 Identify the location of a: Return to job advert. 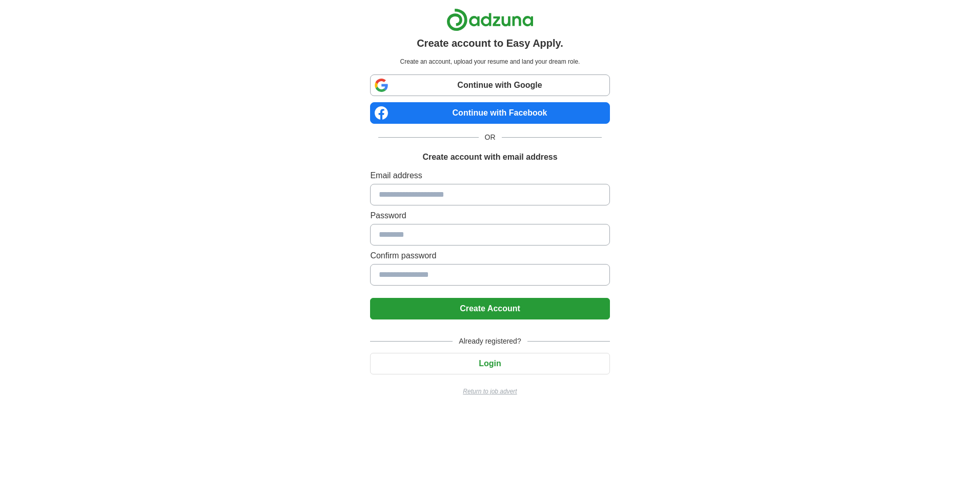
(490, 391).